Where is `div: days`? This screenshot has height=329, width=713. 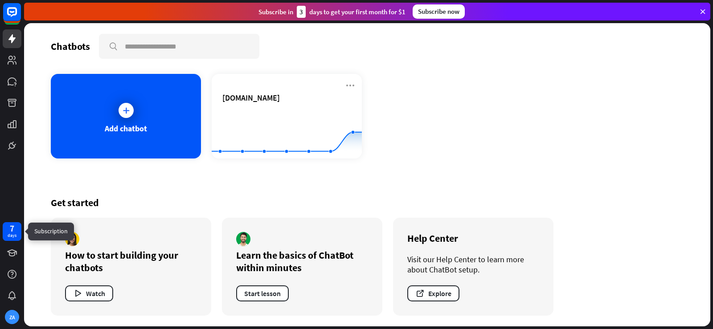
div: days is located at coordinates (12, 236).